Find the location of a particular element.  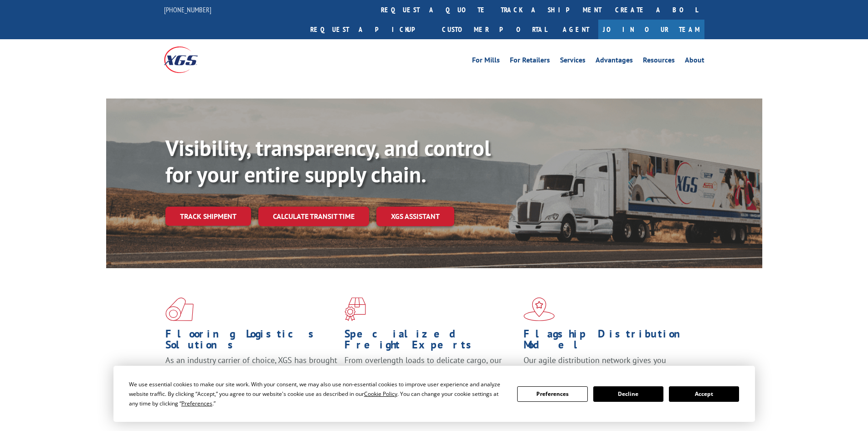

a: XGS ASSISTANT is located at coordinates (415, 216).